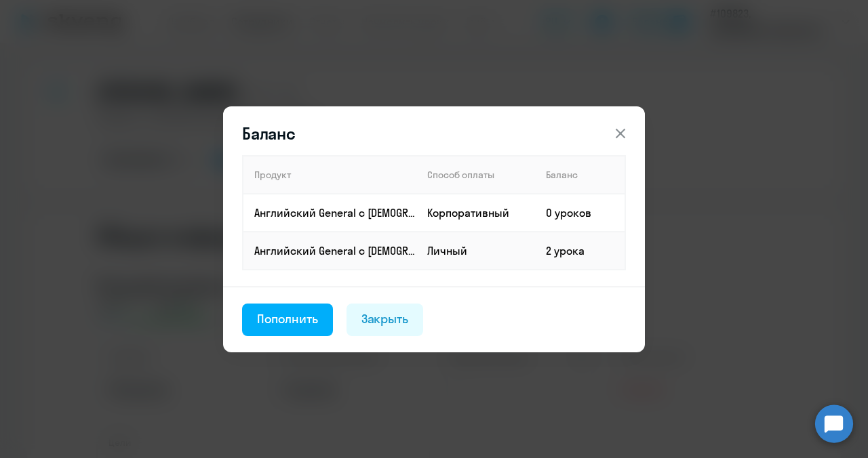  Describe the element at coordinates (434, 134) in the screenshot. I see `header: Баланс` at that location.